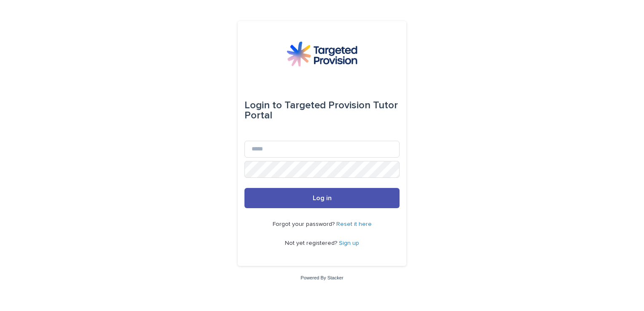 The image size is (644, 311). Describe the element at coordinates (312, 243) in the screenshot. I see `span: Not yet registered?` at that location.